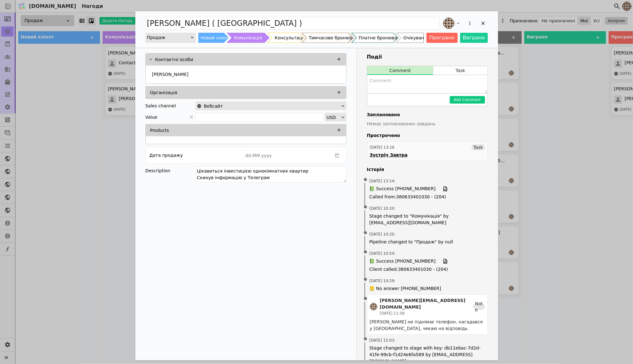 The height and width of the screenshot is (364, 633). I want to click on div: Тимчасове бронювання, so click(336, 38).